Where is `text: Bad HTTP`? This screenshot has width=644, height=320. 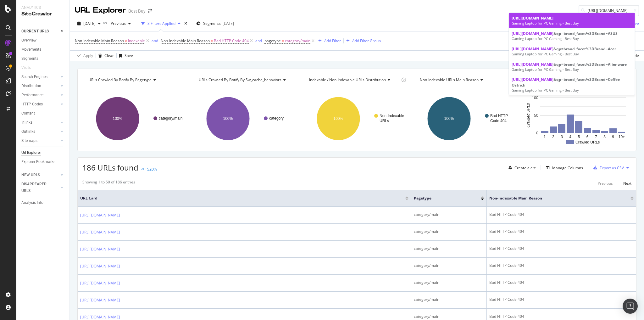 text: Bad HTTP is located at coordinates (499, 116).